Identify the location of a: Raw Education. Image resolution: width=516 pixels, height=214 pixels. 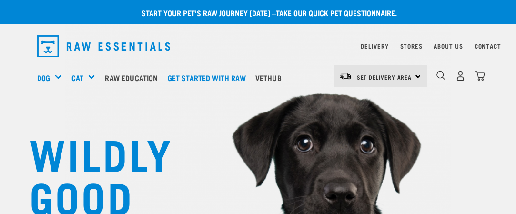
(133, 78).